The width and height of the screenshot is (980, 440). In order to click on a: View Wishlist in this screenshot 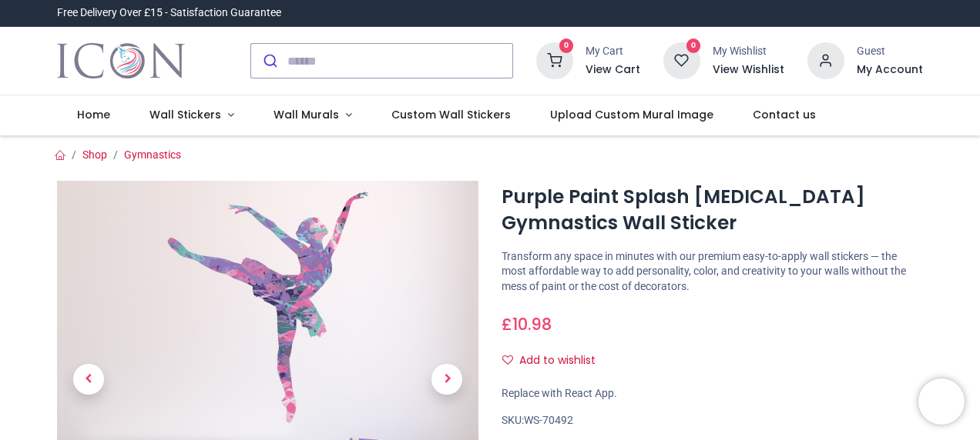, I will do `click(748, 70)`.